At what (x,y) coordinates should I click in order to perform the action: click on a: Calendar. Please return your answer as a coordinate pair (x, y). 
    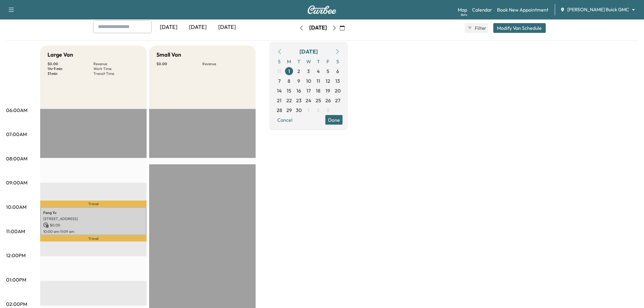
    Looking at the image, I should click on (482, 10).